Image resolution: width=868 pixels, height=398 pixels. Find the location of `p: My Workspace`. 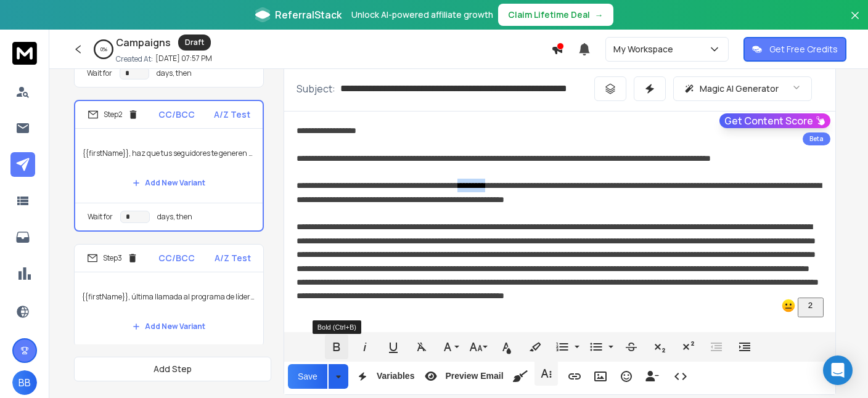

p: My Workspace is located at coordinates (645, 49).